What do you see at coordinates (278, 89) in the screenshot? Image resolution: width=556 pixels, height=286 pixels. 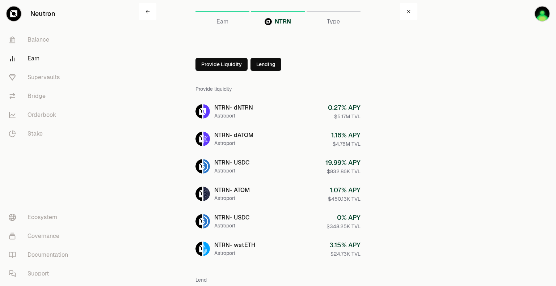 I see `div: Provide liquidity` at bounding box center [278, 89].